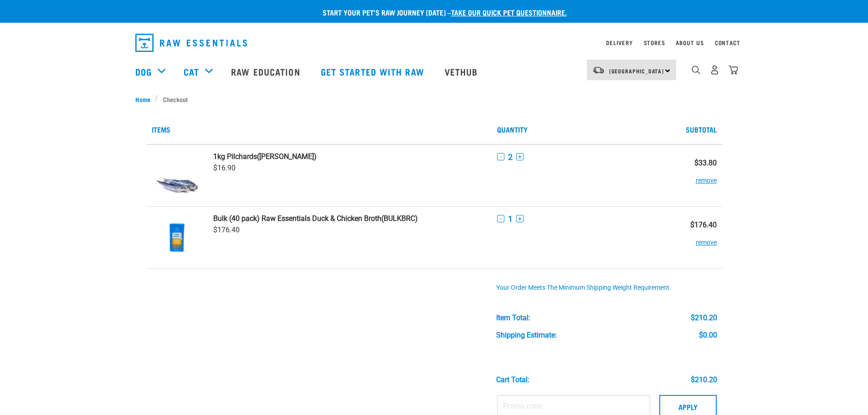  Describe the element at coordinates (693, 129) in the screenshot. I see `th: Subtotal` at that location.